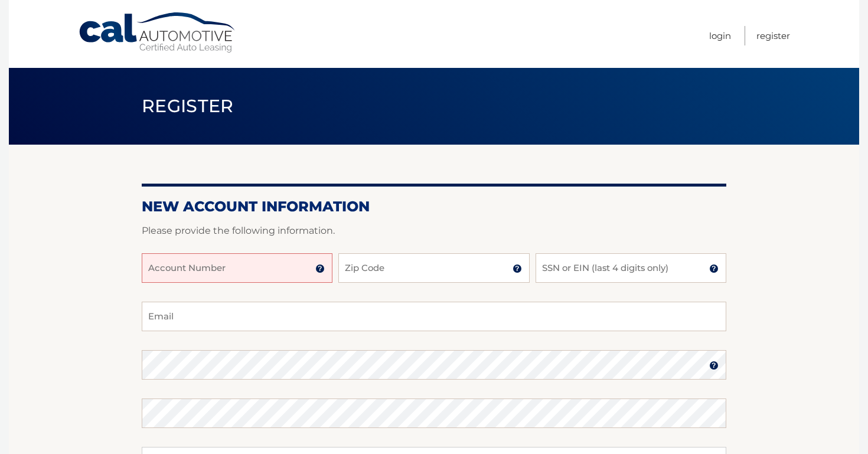  What do you see at coordinates (158, 33) in the screenshot?
I see `a: Cal Automotive` at bounding box center [158, 33].